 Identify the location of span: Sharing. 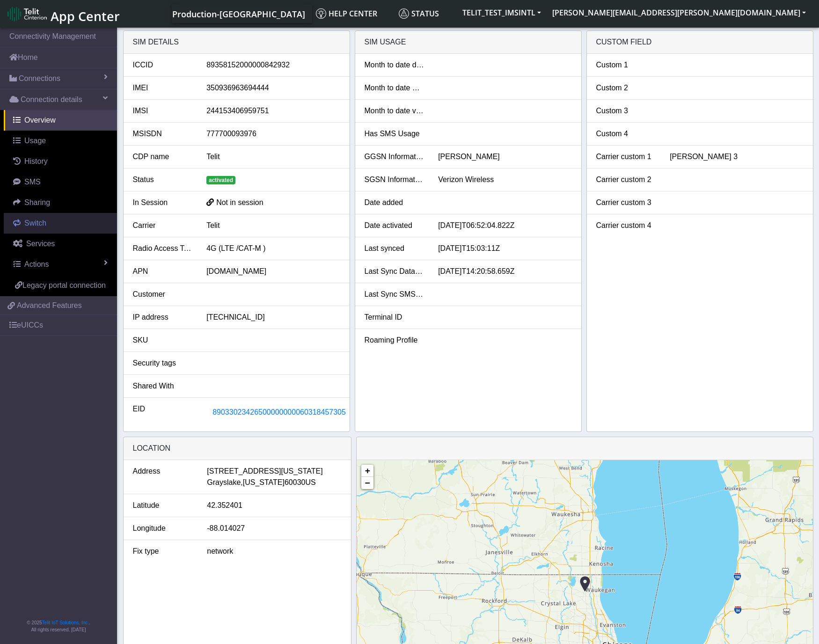
(37, 202).